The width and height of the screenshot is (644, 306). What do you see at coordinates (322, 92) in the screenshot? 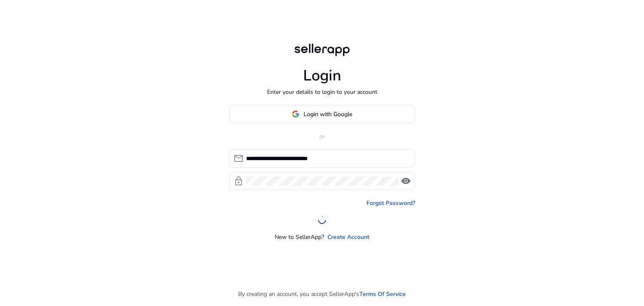
I see `p: Enter your details to login to your account` at bounding box center [322, 92].